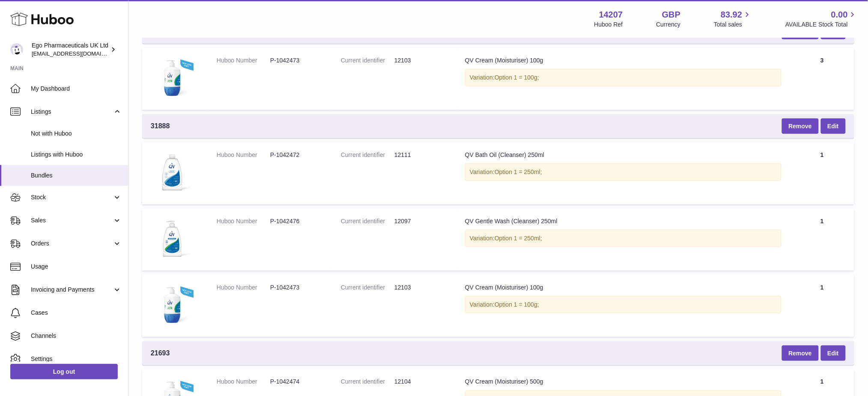 The image size is (868, 396). Describe the element at coordinates (296, 155) in the screenshot. I see `dd: P-1042472` at that location.